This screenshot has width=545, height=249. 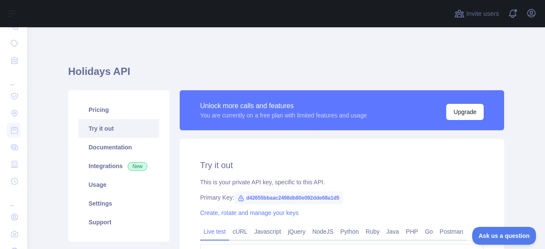 What do you see at coordinates (412, 232) in the screenshot?
I see `a: PHP` at bounding box center [412, 232].